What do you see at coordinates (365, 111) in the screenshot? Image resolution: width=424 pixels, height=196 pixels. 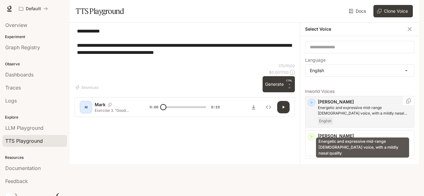 I see `p: Energetic and expressive mid-range male voice, with a mildly nasal quality` at bounding box center [365, 111].